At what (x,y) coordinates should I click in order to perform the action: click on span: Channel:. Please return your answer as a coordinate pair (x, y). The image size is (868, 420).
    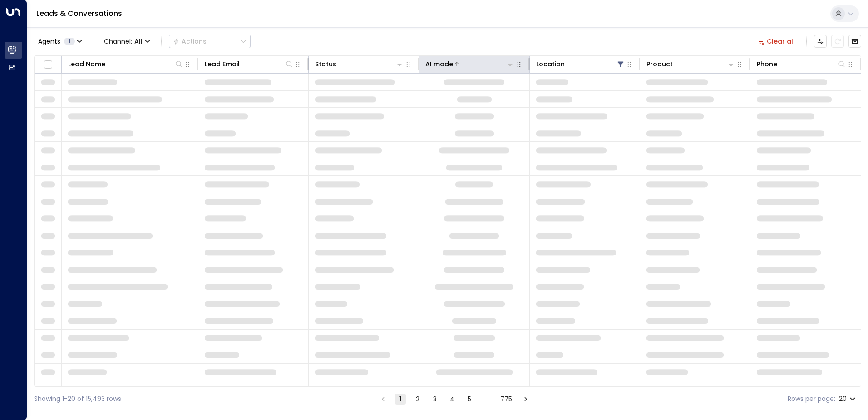
    Looking at the image, I should click on (127, 42).